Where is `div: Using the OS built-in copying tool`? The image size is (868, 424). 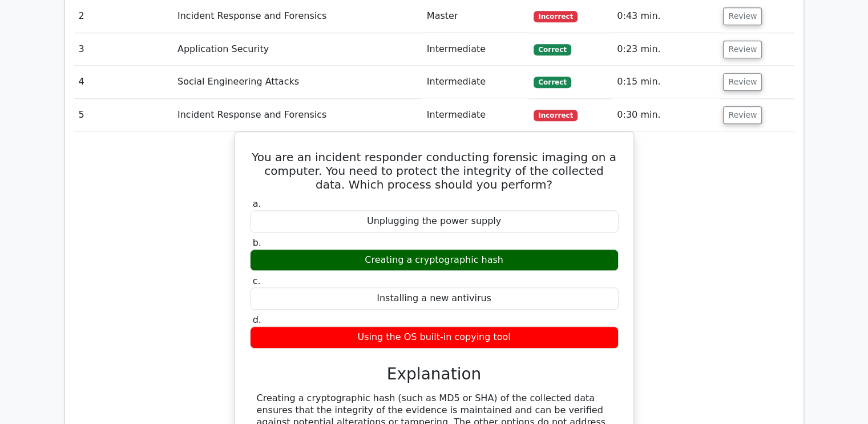 div: Using the OS built-in copying tool is located at coordinates (435, 337).